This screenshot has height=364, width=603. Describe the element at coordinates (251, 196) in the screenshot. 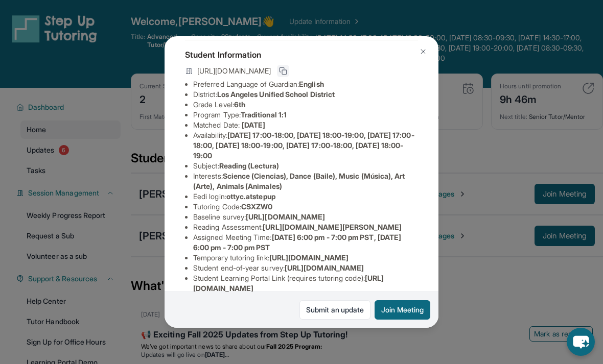

I see `span: ottyc.atstepup` at that location.